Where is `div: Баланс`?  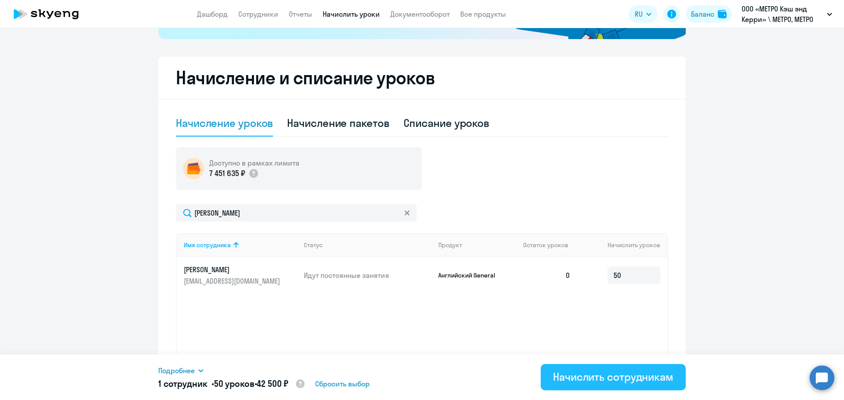
div: Баланс is located at coordinates (702, 14).